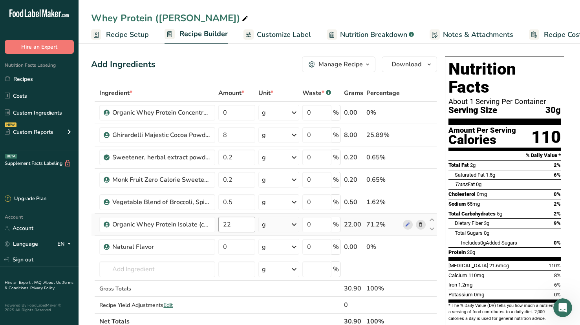 This screenshot has width=580, height=325. Describe the element at coordinates (127, 35) in the screenshot. I see `span: Recipe Setup` at that location.